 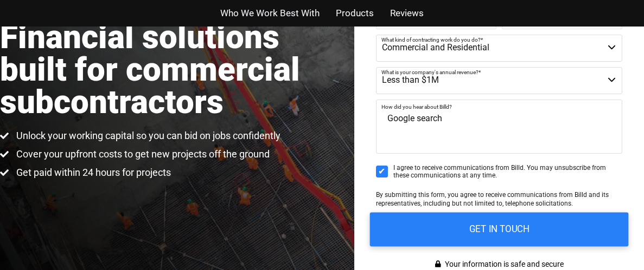 I want to click on span: Products, so click(x=355, y=13).